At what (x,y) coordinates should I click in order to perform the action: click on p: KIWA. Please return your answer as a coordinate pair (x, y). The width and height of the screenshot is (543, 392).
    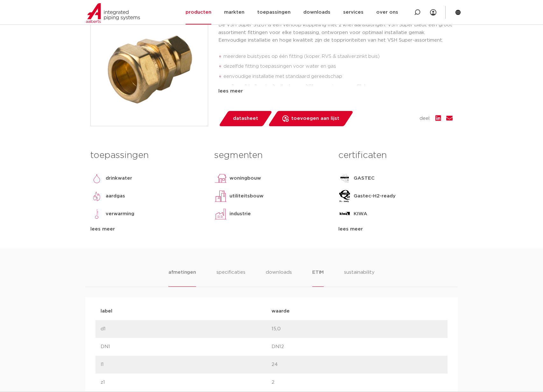
    Looking at the image, I should click on (360, 214).